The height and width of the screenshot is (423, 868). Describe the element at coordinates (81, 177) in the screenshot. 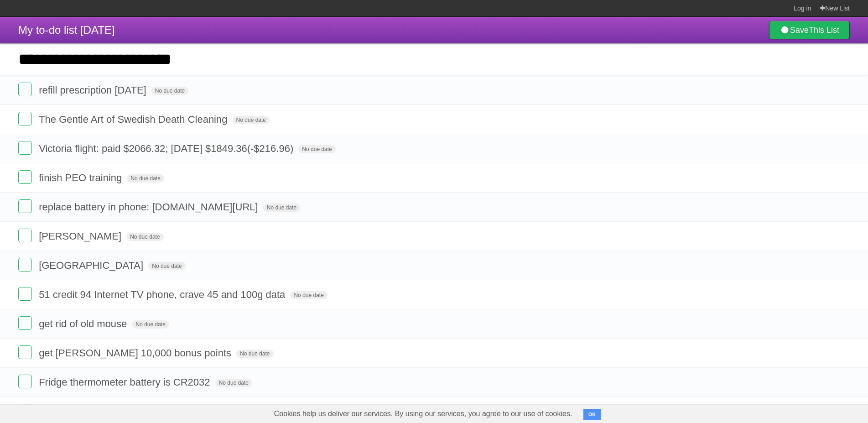

I see `span: finish PEO training` at that location.